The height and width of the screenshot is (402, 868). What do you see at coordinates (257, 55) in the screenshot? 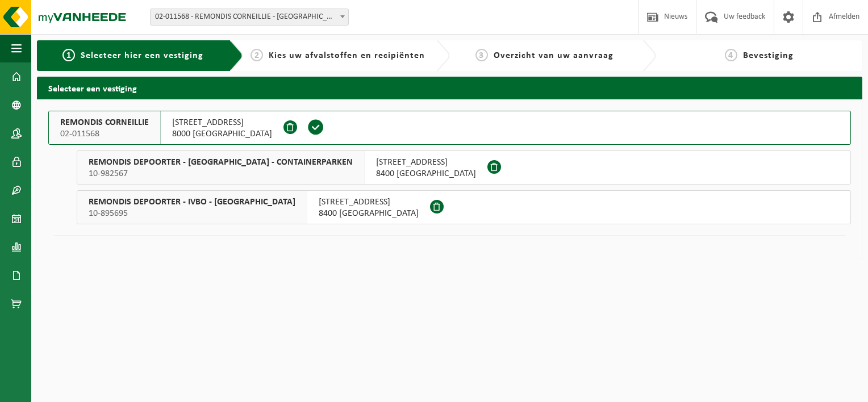
I see `span: 2` at bounding box center [257, 55].